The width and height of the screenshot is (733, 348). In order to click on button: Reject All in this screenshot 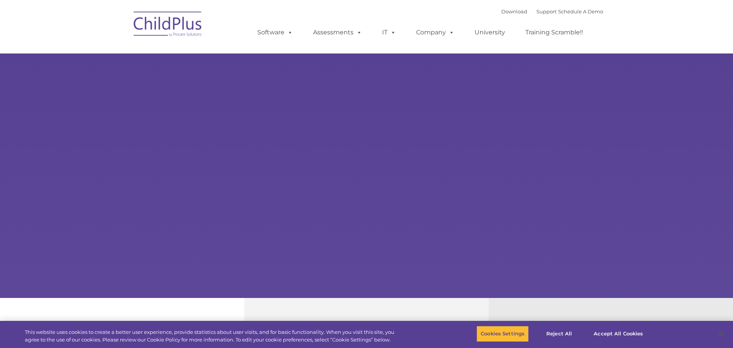, I will do `click(559, 334)`.